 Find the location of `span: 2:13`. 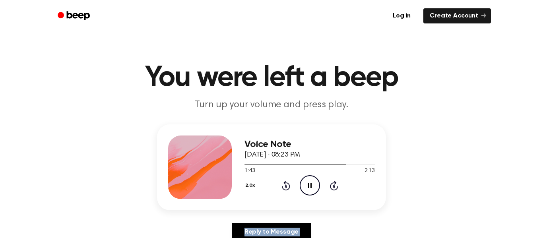

span: 2:13 is located at coordinates (370, 171).